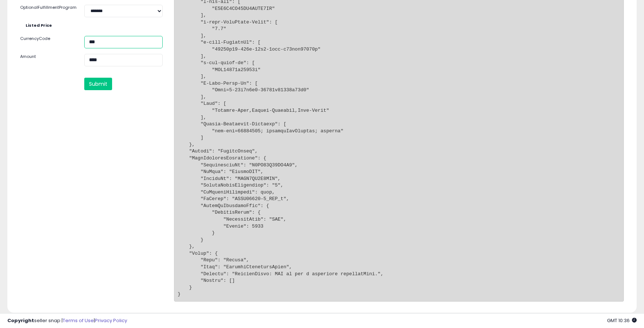 This screenshot has width=644, height=328. I want to click on label: Listed Price, so click(50, 26).